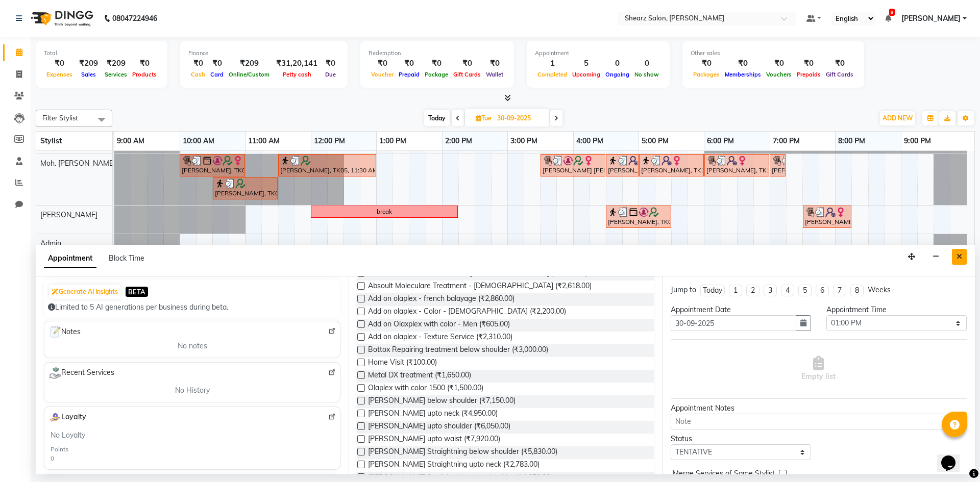 The image size is (980, 482). I want to click on li: 8, so click(857, 290).